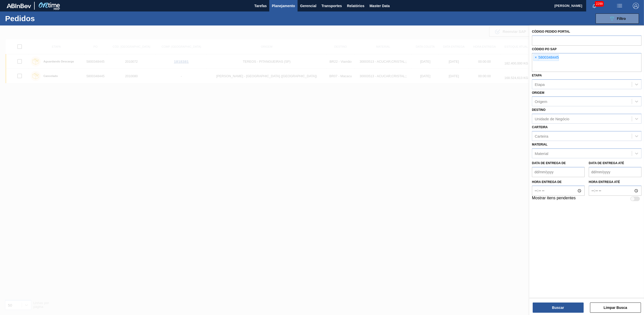  I want to click on div: Material, so click(541, 153).